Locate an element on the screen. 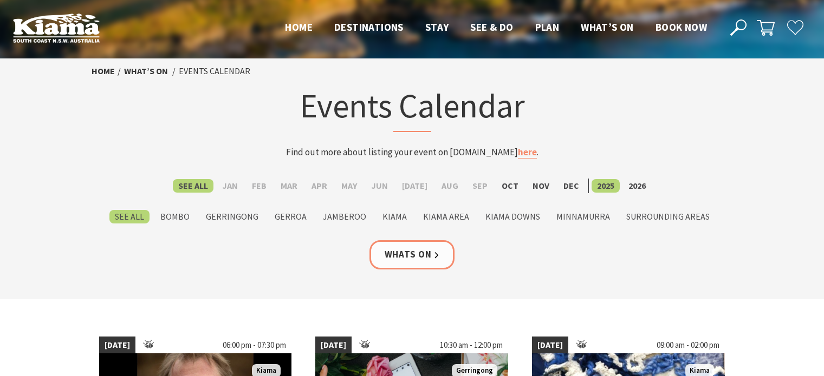 The height and width of the screenshot is (376, 824). a: Home is located at coordinates (103, 71).